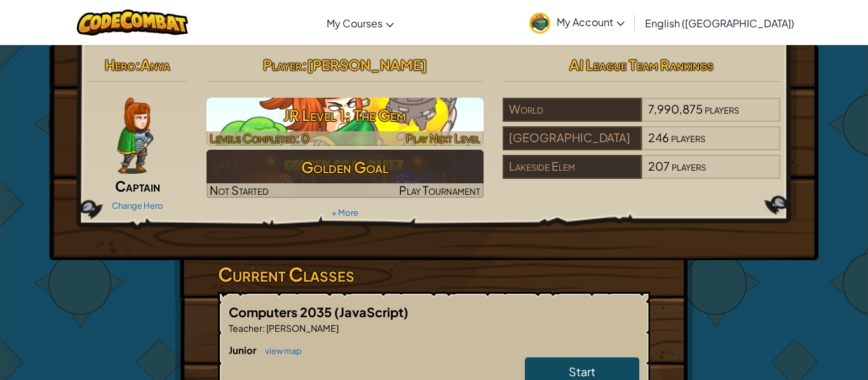  What do you see at coordinates (280, 351) in the screenshot?
I see `a: view map` at bounding box center [280, 351].